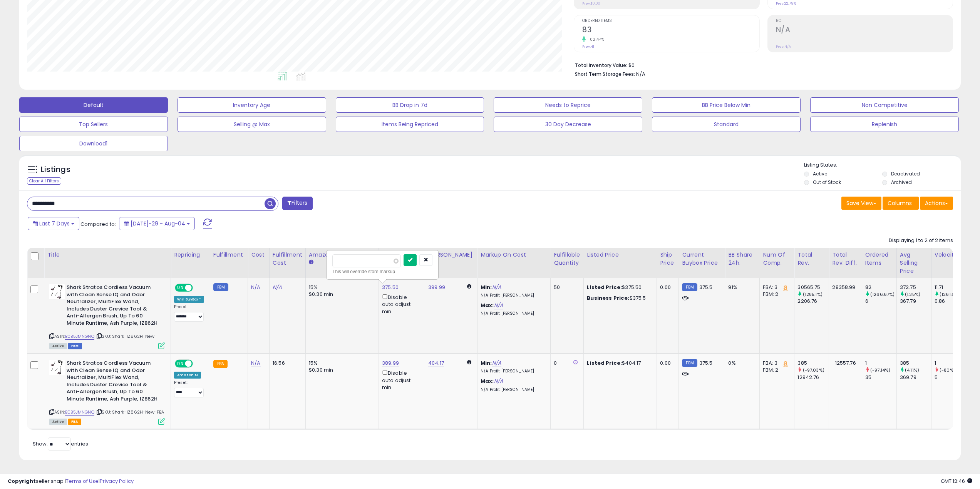  Describe the element at coordinates (813, 363) in the screenshot. I see `div: 385` at that location.